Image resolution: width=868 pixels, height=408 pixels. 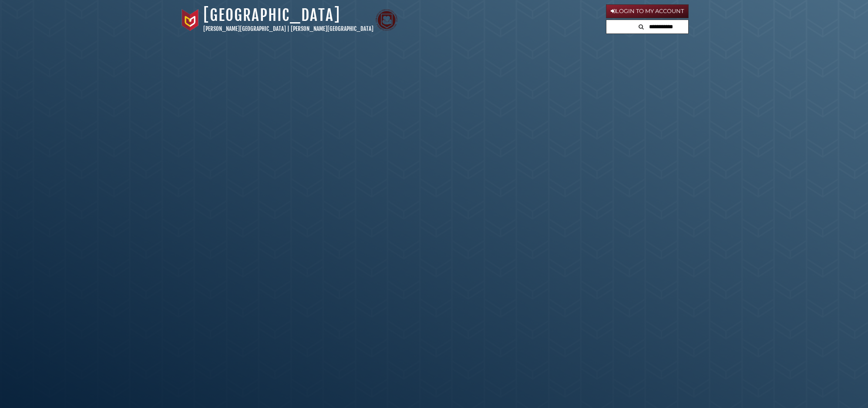 What do you see at coordinates (641, 26) in the screenshot?
I see `i: Search` at bounding box center [641, 26].